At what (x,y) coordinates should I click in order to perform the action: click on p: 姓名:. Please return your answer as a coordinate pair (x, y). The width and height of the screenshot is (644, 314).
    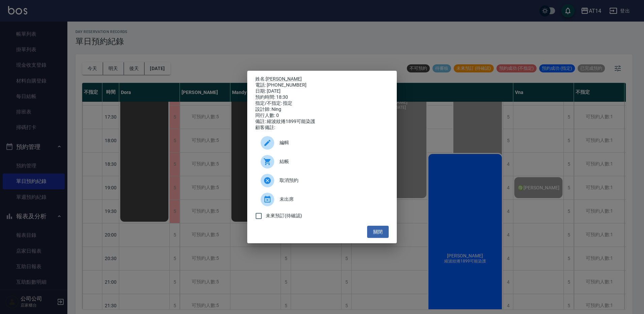
    Looking at the image, I should click on (322, 79).